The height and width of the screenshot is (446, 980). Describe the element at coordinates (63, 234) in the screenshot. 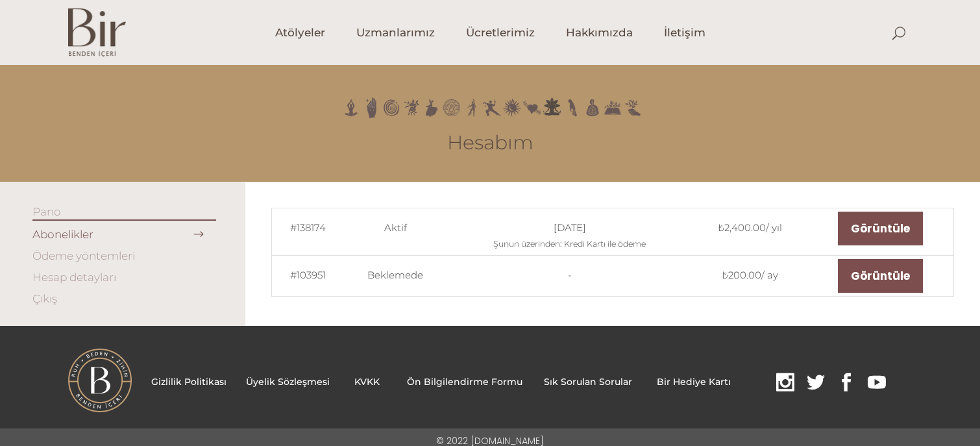

I see `a: Abonelikler` at that location.